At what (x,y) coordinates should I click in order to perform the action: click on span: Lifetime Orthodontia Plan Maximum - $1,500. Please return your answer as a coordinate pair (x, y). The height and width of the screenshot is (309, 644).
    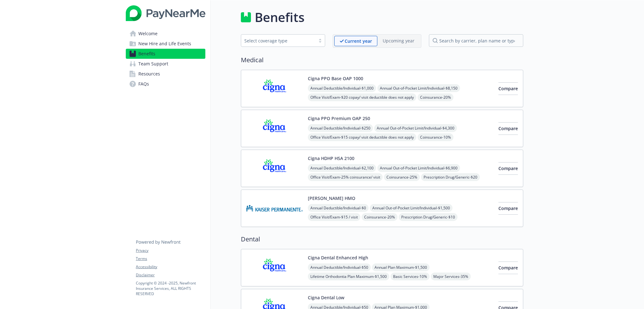
    Looking at the image, I should click on (348, 276).